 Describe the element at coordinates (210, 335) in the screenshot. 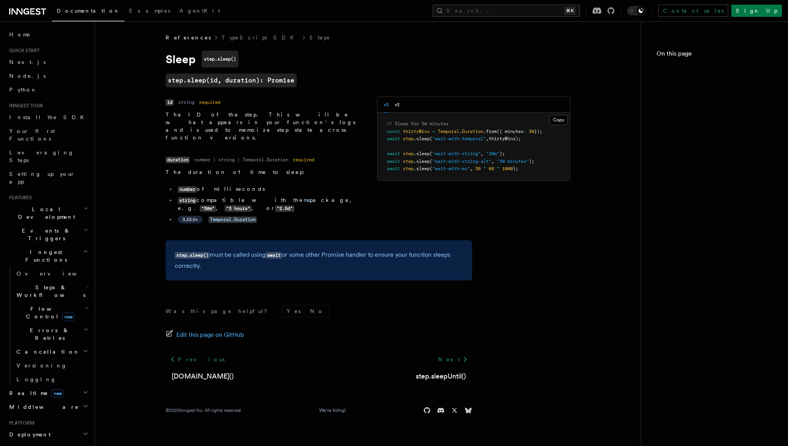

I see `span: Edit this page on GitHub` at that location.